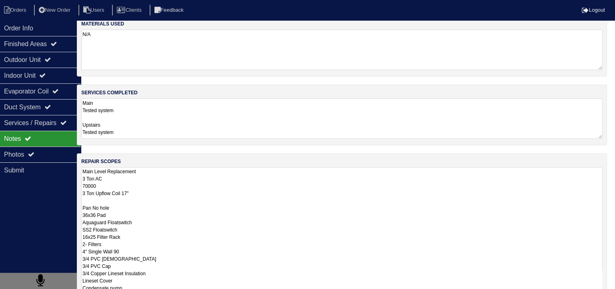 This screenshot has width=615, height=289. I want to click on li: Clients, so click(130, 10).